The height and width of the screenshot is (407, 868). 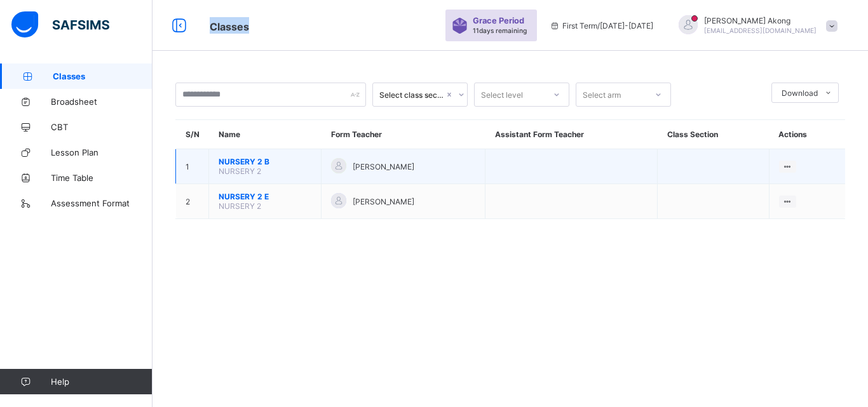 I want to click on th: Class Section, so click(x=713, y=135).